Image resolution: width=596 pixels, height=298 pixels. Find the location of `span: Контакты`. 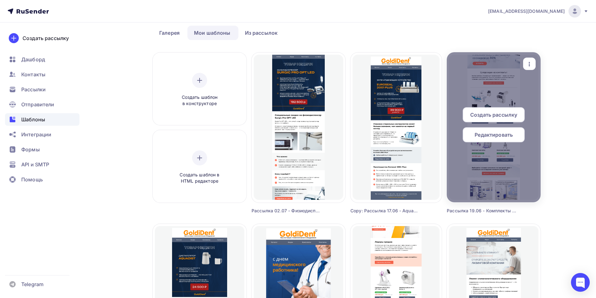

span: Контакты is located at coordinates (33, 74).